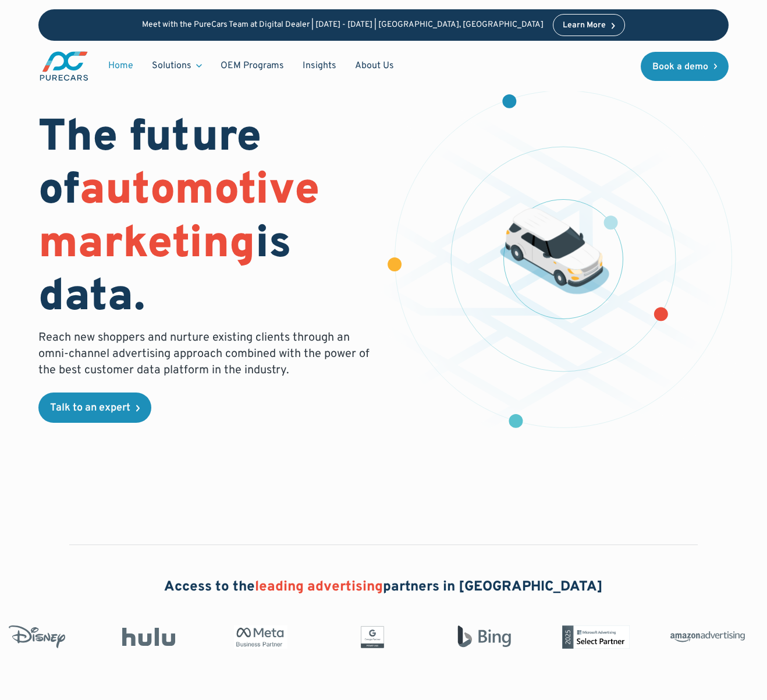 The height and width of the screenshot is (700, 767). Describe the element at coordinates (686, 66) in the screenshot. I see `a: Book a demo` at that location.